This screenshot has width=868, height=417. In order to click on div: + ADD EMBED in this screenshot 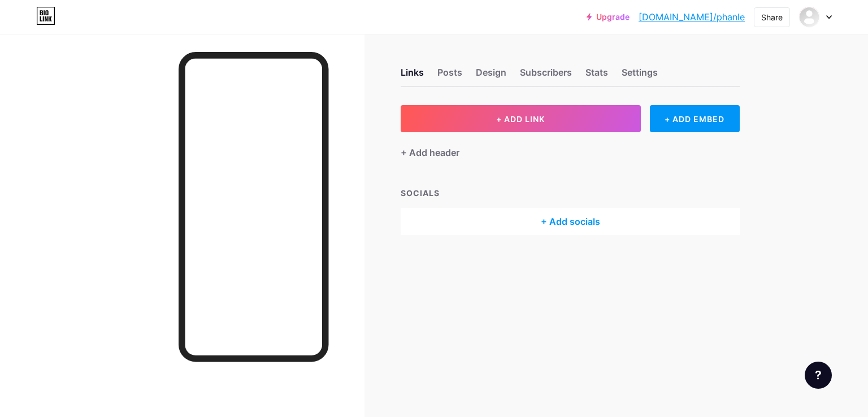, I will do `click(694, 119)`.